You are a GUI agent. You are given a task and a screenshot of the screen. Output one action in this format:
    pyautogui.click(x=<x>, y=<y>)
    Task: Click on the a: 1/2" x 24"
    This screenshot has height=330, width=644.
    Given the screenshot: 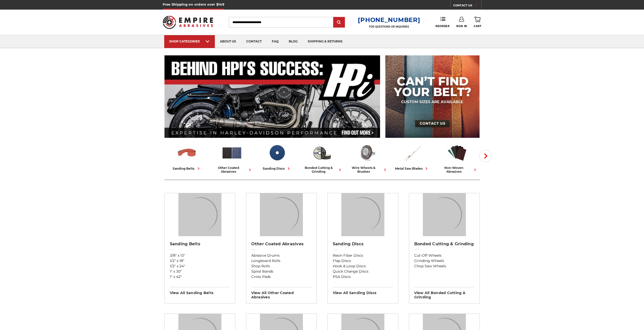 What is the action you would take?
    pyautogui.click(x=200, y=266)
    